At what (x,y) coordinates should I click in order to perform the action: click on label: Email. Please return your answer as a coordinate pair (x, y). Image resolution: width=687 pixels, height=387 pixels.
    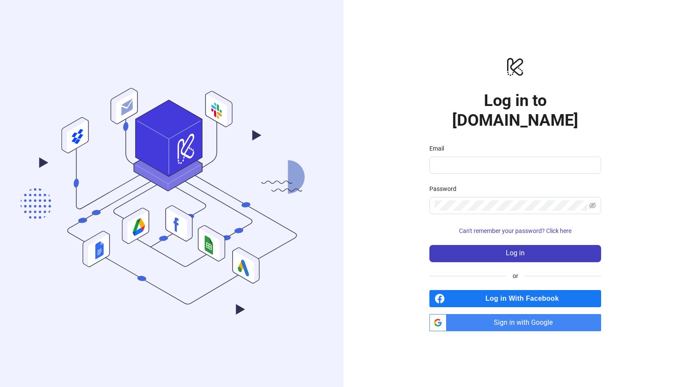
    Looking at the image, I should click on (439, 148).